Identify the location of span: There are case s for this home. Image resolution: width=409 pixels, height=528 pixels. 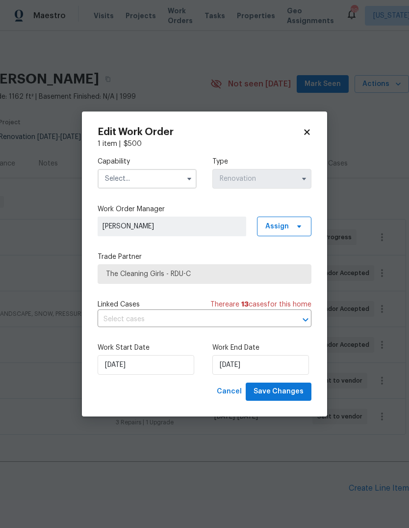
(261, 304).